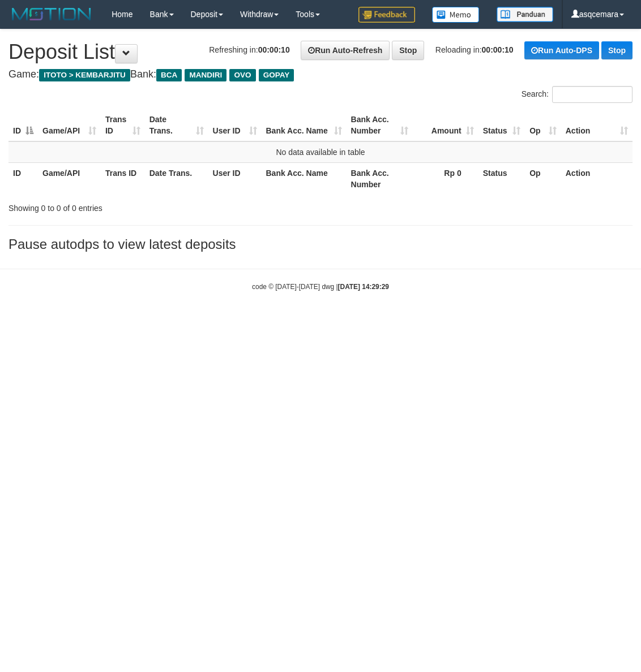 The height and width of the screenshot is (672, 641). I want to click on th: Bank Acc. Number: activate to sort column ascending, so click(380, 125).